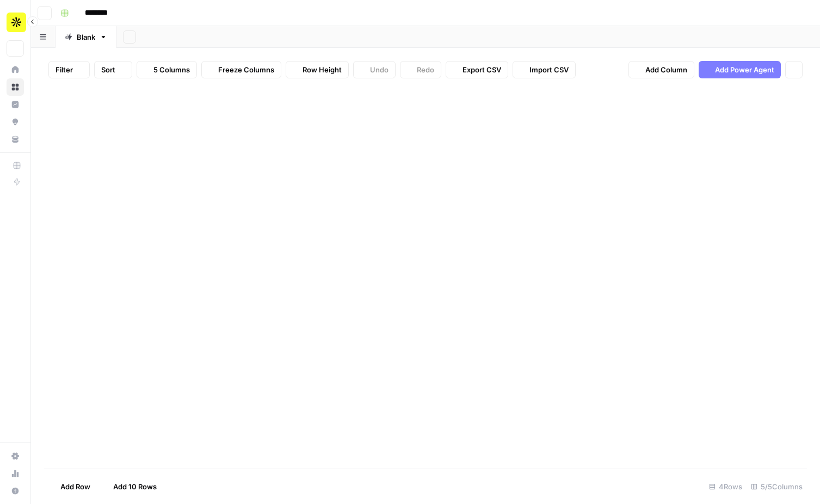 The width and height of the screenshot is (820, 504). What do you see at coordinates (15, 456) in the screenshot?
I see `a: Settings` at bounding box center [15, 456].